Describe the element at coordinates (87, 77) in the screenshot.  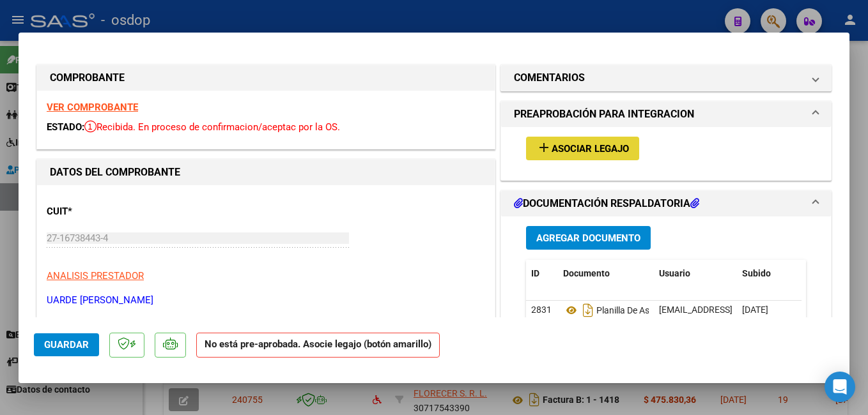
I see `strong: COMPROBANTE` at that location.